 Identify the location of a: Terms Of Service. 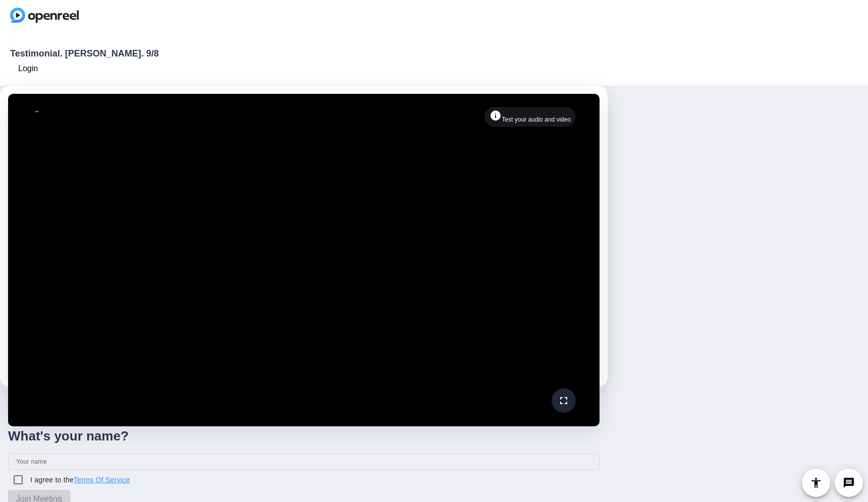
(102, 479).